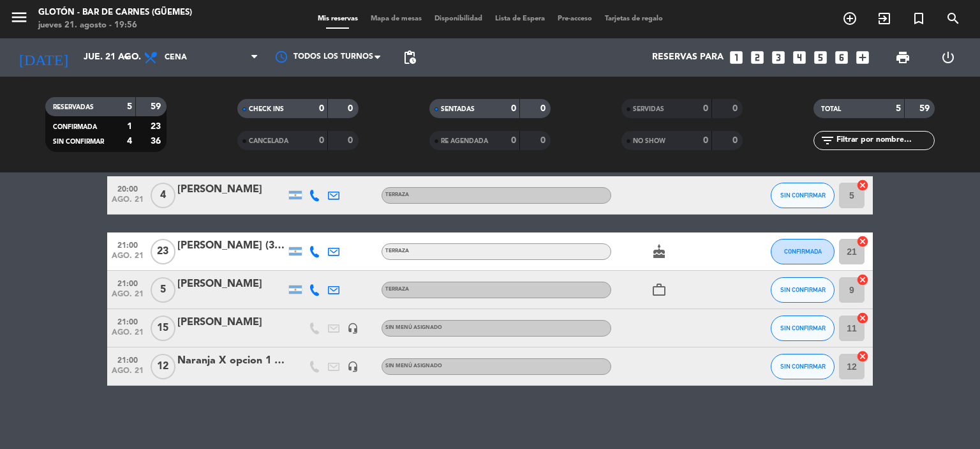 The image size is (980, 449). I want to click on input: Filtrar por nombre..., so click(884, 140).